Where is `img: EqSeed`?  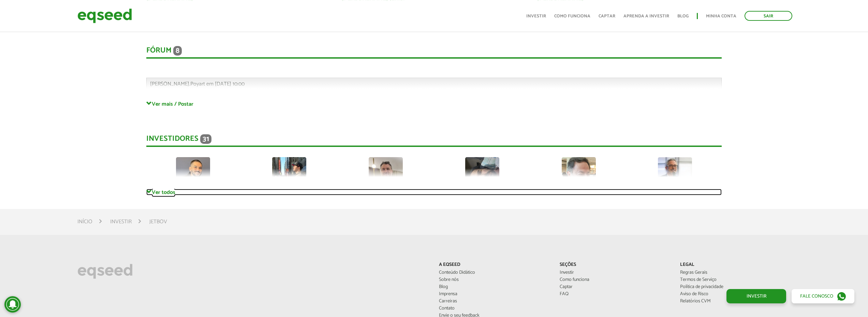
img: EqSeed is located at coordinates (105, 16).